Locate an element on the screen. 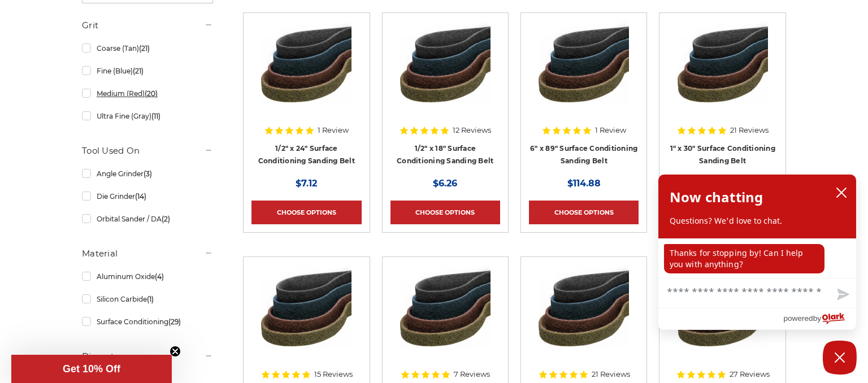 The width and height of the screenshot is (868, 383). a: 1"x30" Surface Conditioning Sanding Belts is located at coordinates (722, 76).